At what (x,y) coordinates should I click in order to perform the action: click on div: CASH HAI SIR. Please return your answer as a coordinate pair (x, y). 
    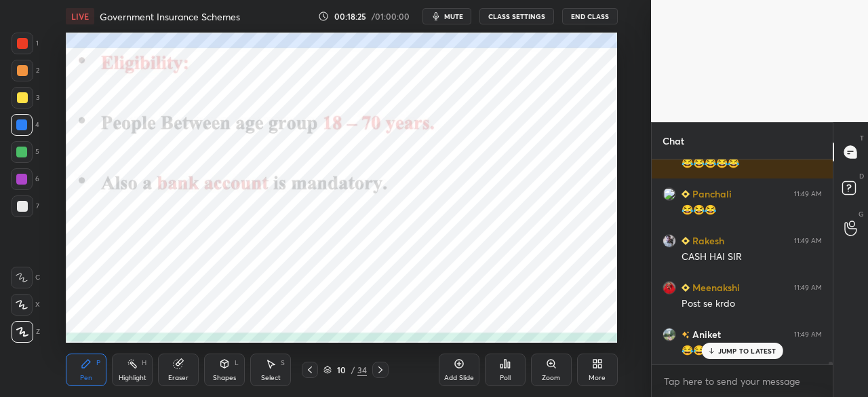
    Looking at the image, I should click on (751, 257).